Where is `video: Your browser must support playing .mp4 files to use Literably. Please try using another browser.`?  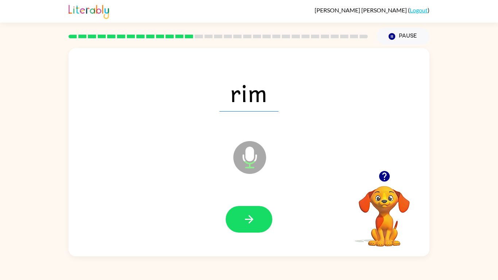
video: Your browser must support playing .mp4 files to use Literably. Please try using another browser. is located at coordinates (384, 211).